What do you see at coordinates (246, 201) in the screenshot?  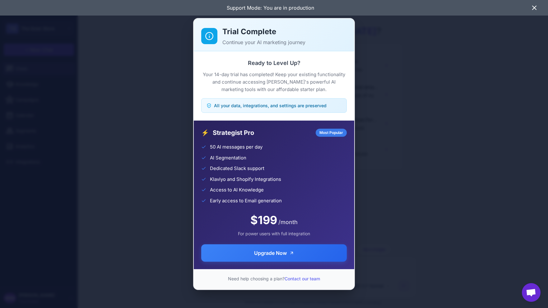 I see `span: Early access to Email generation` at bounding box center [246, 201].